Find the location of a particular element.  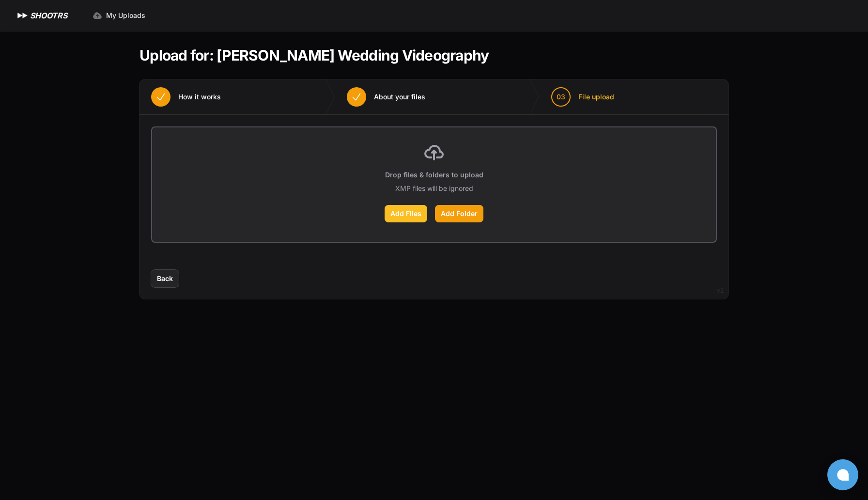

span: About your files is located at coordinates (400, 97).